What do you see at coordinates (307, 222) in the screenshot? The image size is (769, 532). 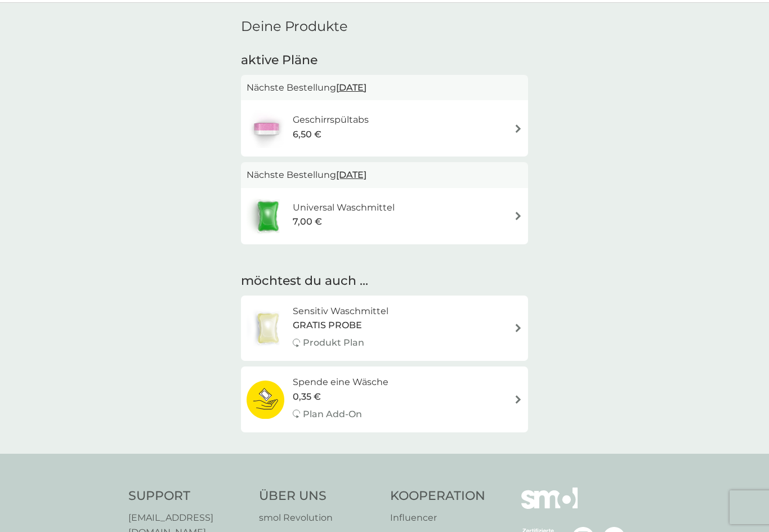 I see `span: 7,00 €` at bounding box center [307, 222].